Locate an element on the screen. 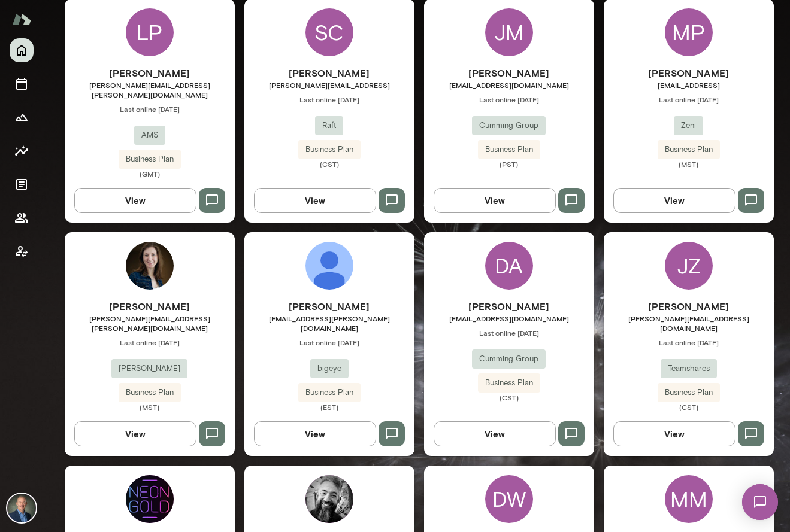 This screenshot has width=790, height=532. button: Home is located at coordinates (22, 50).